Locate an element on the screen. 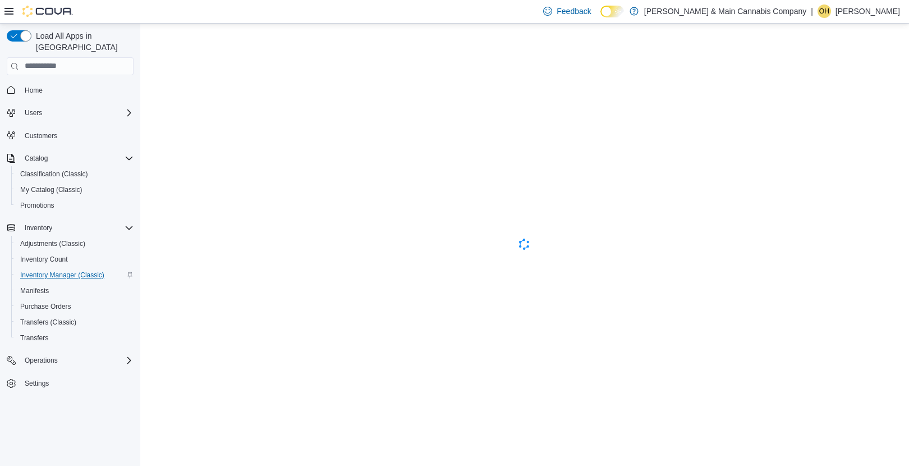  input: Dark Mode is located at coordinates (612, 11).